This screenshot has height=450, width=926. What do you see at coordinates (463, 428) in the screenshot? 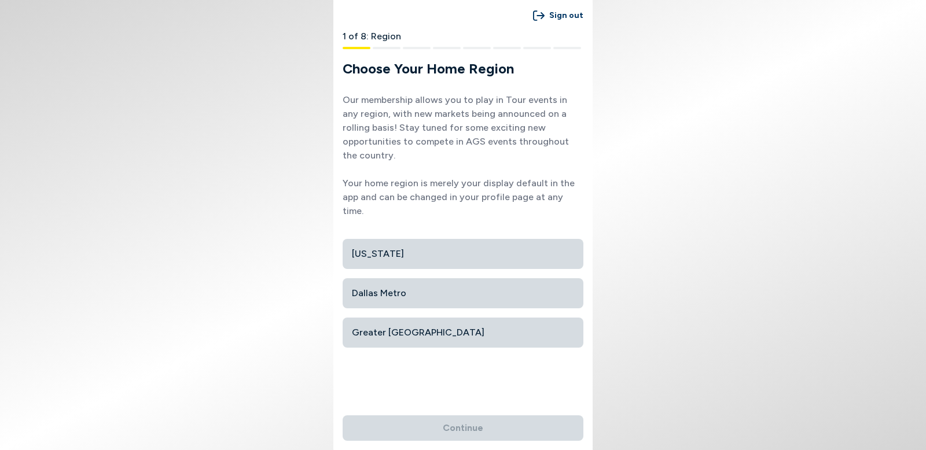
I see `button: Continue` at bounding box center [463, 428].